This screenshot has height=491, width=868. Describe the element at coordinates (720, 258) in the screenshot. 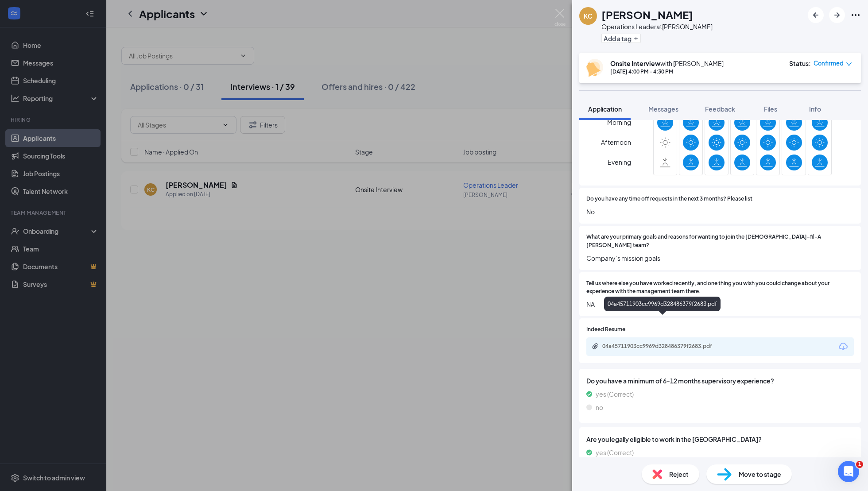

I see `span: Company’s mission goals` at that location.